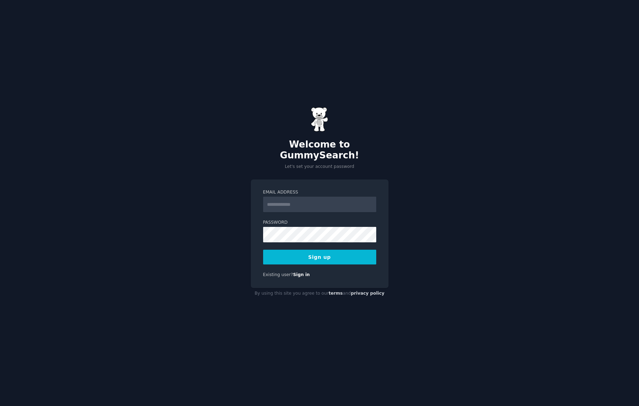 The width and height of the screenshot is (639, 406). Describe the element at coordinates (368, 293) in the screenshot. I see `a: privacy policy` at that location.